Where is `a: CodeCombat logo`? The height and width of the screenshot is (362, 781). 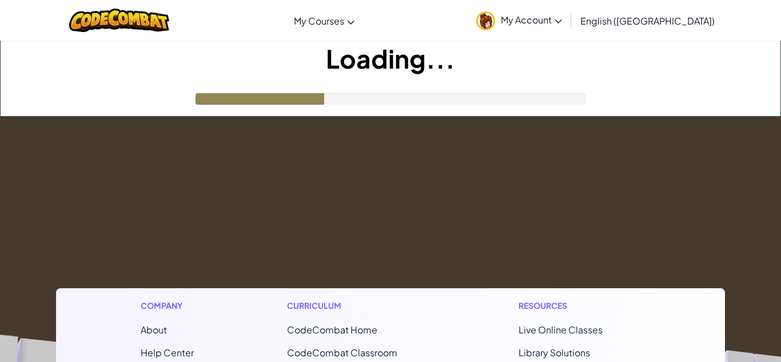
a: CodeCombat logo is located at coordinates (119, 20).